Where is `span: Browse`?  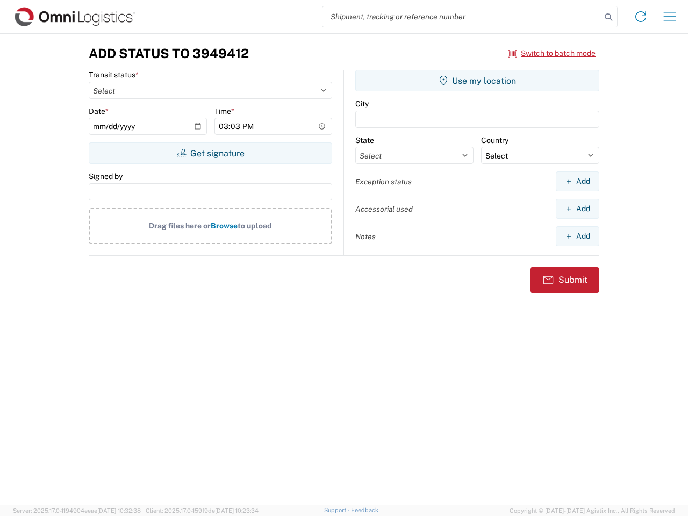
span: Browse is located at coordinates (224, 226).